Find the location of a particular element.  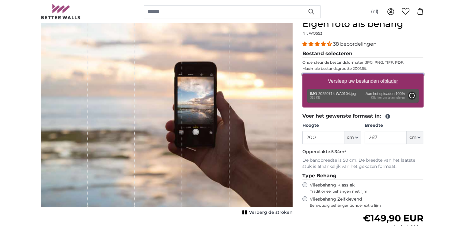

label: Versleep uw bestanden of is located at coordinates (363, 81).